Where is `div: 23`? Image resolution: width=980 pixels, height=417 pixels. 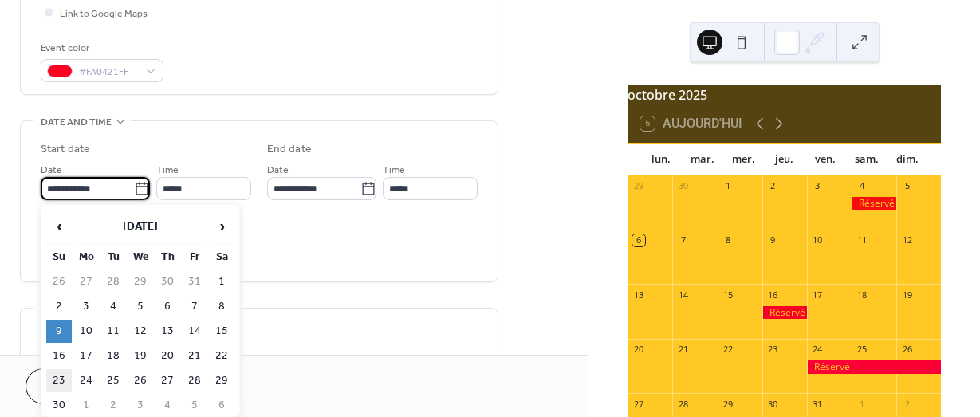
div: 23 is located at coordinates (773, 349).